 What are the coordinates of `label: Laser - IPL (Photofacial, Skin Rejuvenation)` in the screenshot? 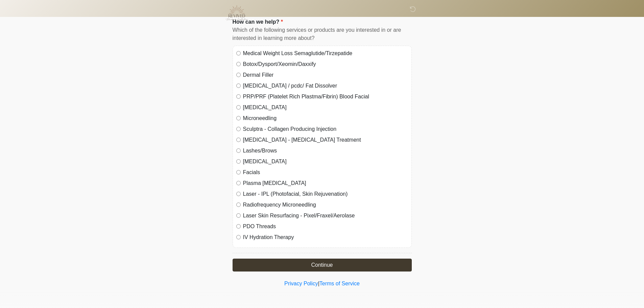 It's located at (326, 194).